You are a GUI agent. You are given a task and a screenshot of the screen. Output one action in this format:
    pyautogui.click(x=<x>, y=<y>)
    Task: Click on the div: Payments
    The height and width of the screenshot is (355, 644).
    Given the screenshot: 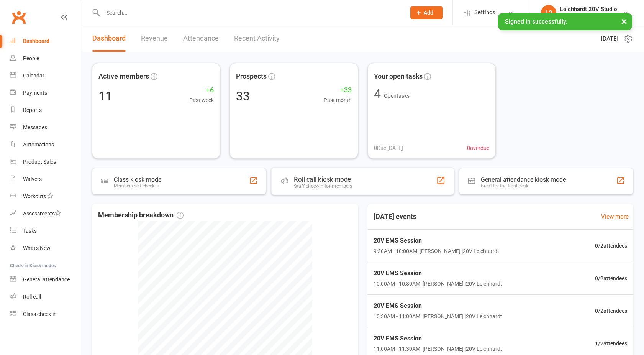 What is the action you would take?
    pyautogui.click(x=35, y=93)
    